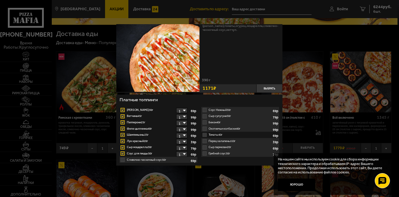 The height and width of the screenshot is (197, 399). What do you see at coordinates (158, 160) in the screenshot?
I see `label: Сливочно-чесночный соус 50г` at bounding box center [158, 160].